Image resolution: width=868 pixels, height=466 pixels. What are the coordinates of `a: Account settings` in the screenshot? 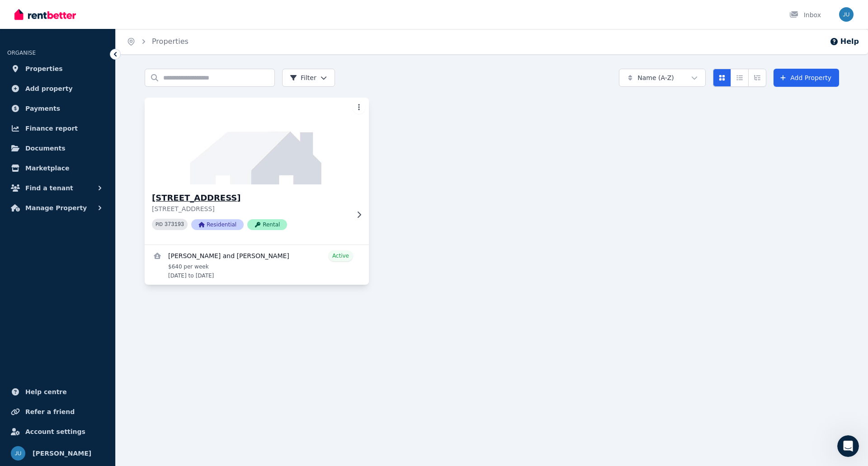 It's located at (58, 432).